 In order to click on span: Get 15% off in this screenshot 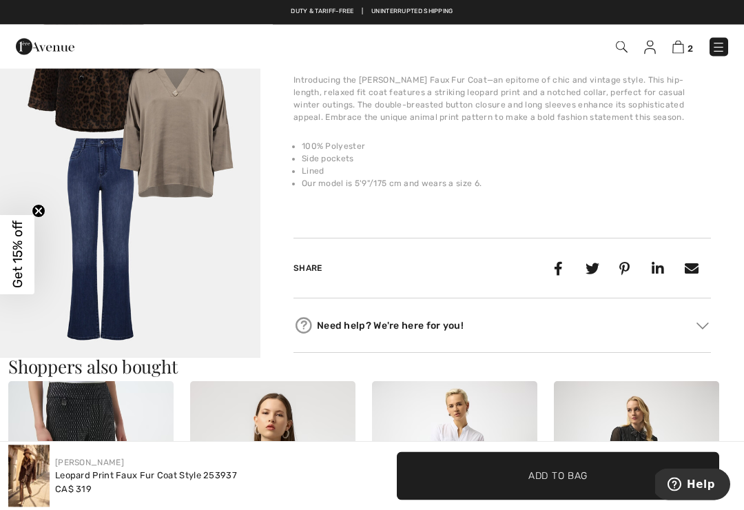, I will do `click(17, 255)`.